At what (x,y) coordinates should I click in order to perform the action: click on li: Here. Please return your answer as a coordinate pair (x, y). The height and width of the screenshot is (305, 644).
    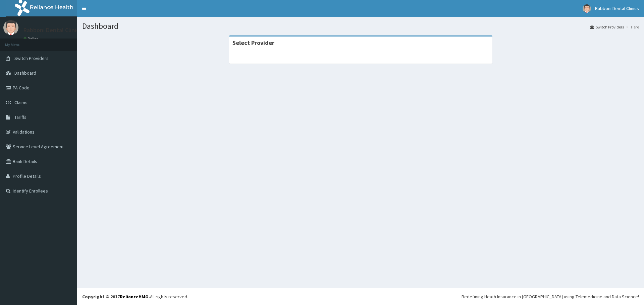
    Looking at the image, I should click on (632, 27).